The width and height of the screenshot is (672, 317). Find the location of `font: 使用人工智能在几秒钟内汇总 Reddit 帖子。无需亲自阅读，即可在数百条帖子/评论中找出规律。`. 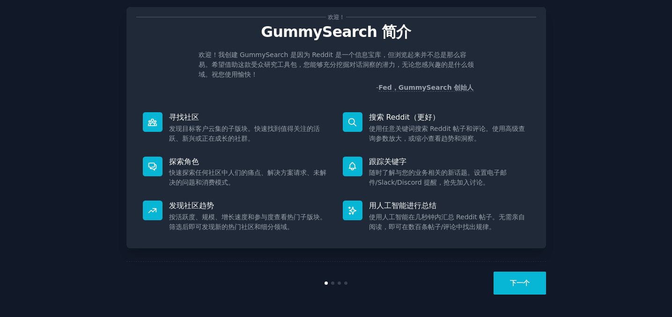

font: 使用人工智能在几秒钟内汇总 Reddit 帖子。无需亲自阅读，即可在数百条帖子/评论中找出规律。 is located at coordinates (447, 222).